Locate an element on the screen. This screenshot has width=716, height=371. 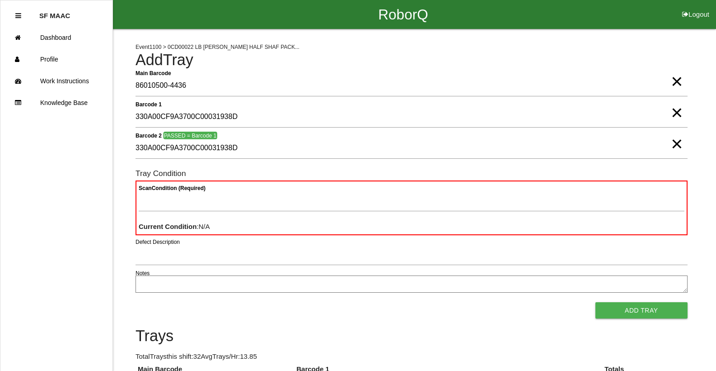
p: SF MAAC is located at coordinates (55, 12).